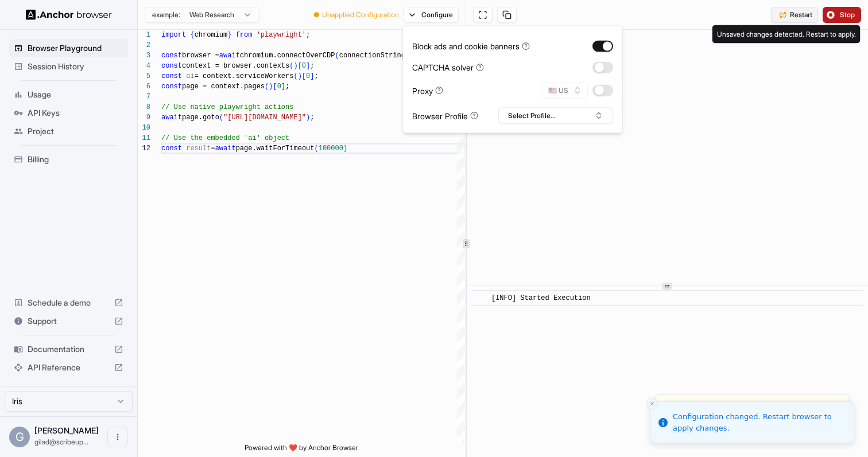  I want to click on span: page = context.pages, so click(223, 87).